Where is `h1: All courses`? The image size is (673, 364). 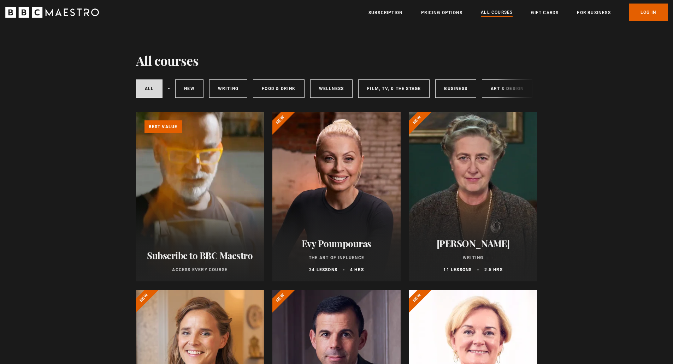
h1: All courses is located at coordinates (167, 60).